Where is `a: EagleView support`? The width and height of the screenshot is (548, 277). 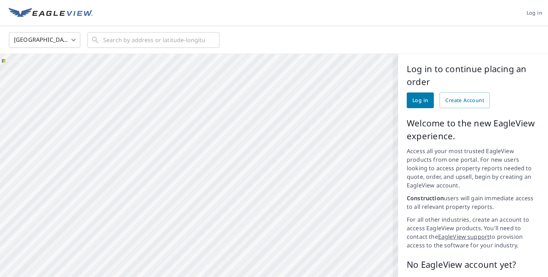
a: EagleView support is located at coordinates (464, 237).